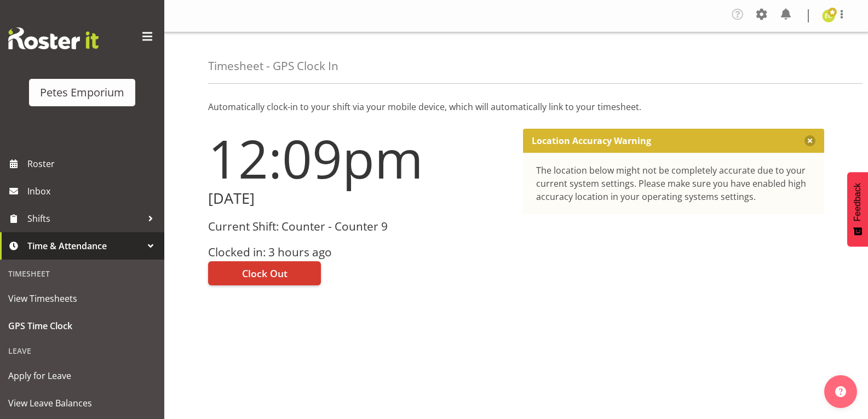  Describe the element at coordinates (85, 246) in the screenshot. I see `span: Time & Attendance` at that location.